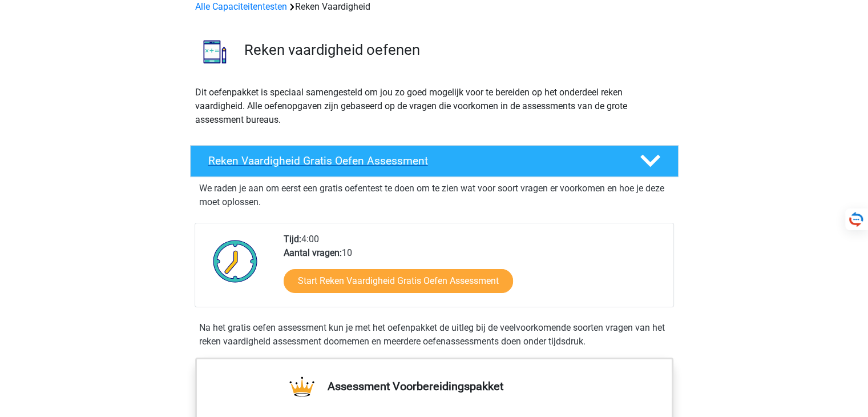 This screenshot has height=417, width=868. I want to click on b: Aantal vragen:, so click(313, 253).